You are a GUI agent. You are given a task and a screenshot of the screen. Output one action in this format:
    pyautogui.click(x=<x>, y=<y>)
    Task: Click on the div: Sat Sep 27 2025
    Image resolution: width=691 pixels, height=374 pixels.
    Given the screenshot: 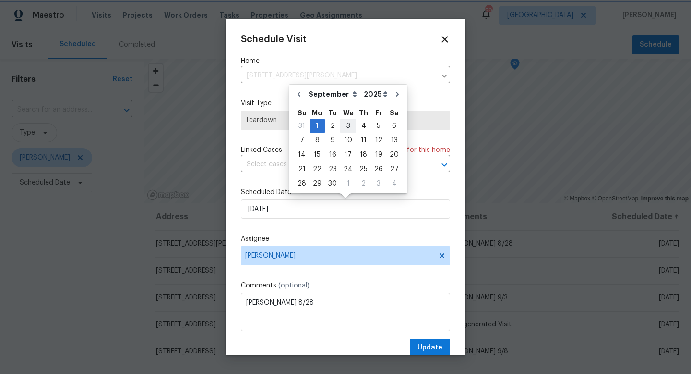 What is the action you would take?
    pyautogui.click(x=394, y=169)
    